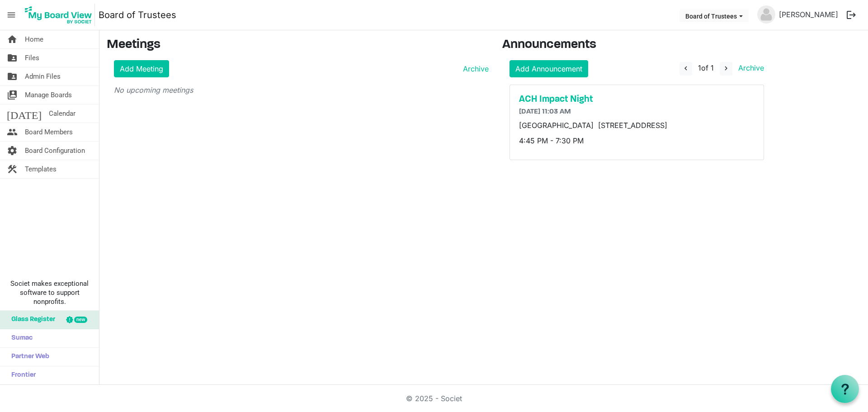 The height and width of the screenshot is (412, 868). Describe the element at coordinates (138, 15) in the screenshot. I see `a: Board of Trustees` at that location.